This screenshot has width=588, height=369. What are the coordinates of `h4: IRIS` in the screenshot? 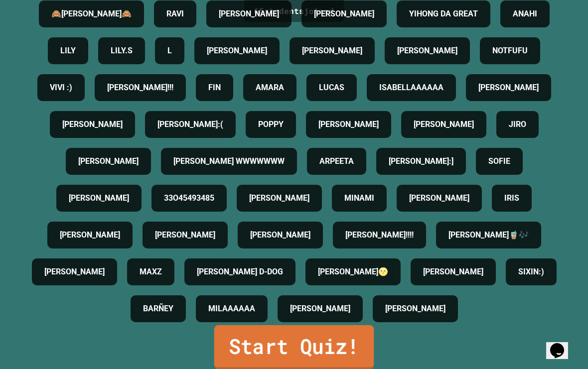 It's located at (511, 198).